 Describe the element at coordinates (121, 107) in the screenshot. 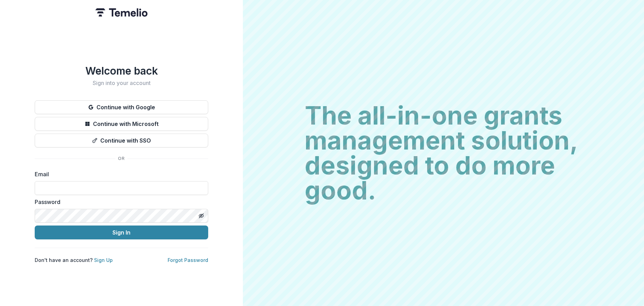

I see `button: Continue with Google` at that location.